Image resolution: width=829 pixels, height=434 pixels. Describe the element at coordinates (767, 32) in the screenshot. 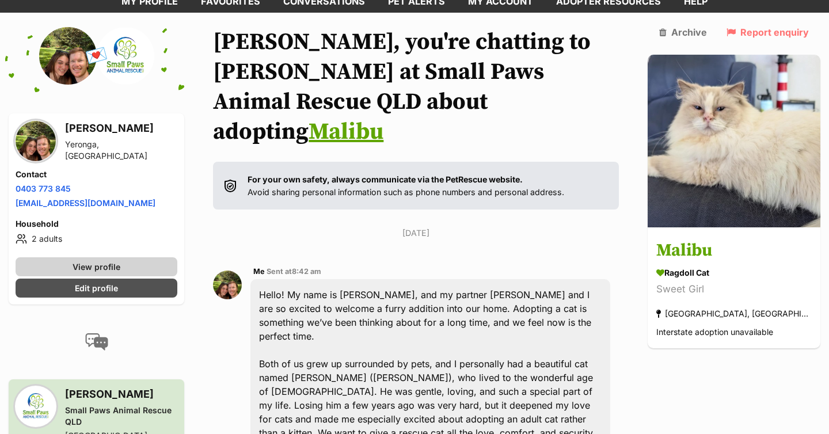

I see `a: Report enquiry` at that location.